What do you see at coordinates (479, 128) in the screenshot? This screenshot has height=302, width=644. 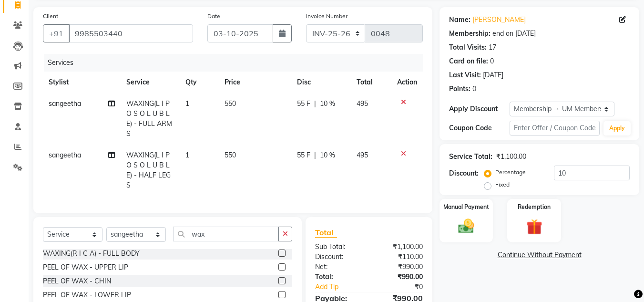 I see `div: Coupon Code` at bounding box center [479, 128].